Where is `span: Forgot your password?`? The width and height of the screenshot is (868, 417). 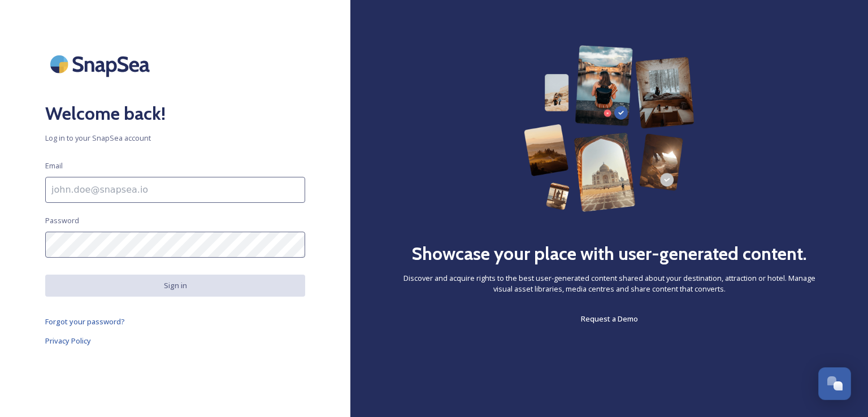
span: Forgot your password? is located at coordinates (85, 322).